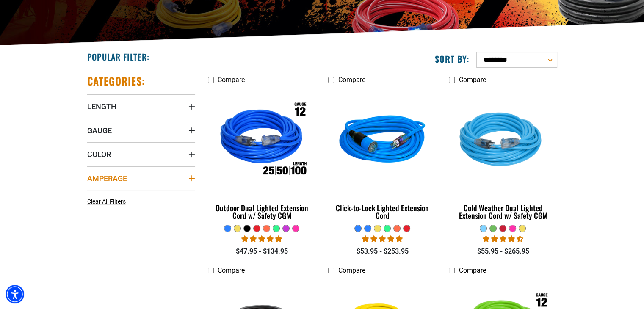  I want to click on summary: Length, so click(141, 106).